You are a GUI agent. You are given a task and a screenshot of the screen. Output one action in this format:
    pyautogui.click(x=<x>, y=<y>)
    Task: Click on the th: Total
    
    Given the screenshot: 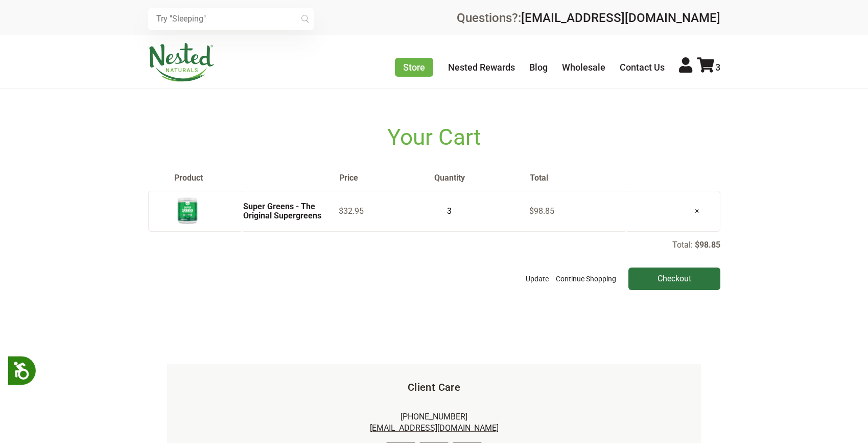 What is the action you would take?
    pyautogui.click(x=577, y=178)
    